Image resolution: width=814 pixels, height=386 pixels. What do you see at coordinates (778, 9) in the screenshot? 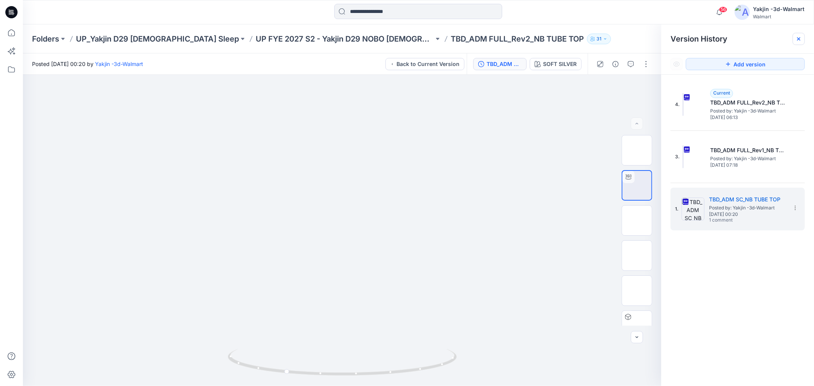
I see `div: Yakjin -3d-Walmart` at bounding box center [778, 9].